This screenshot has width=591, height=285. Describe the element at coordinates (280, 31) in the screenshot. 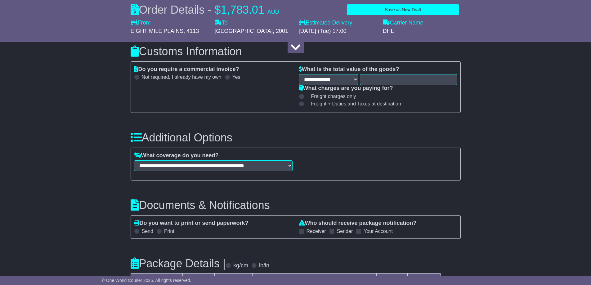

I see `span: , 2001` at that location.